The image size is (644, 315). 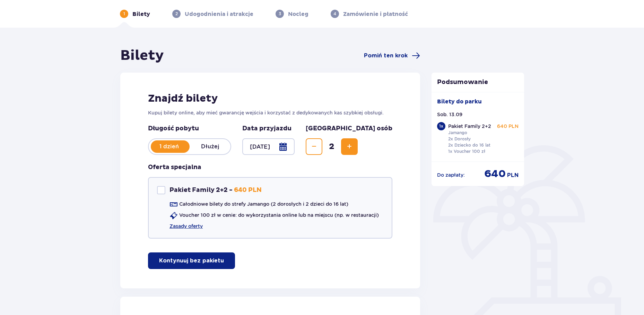 I want to click on p: Nocleg, so click(x=298, y=14).